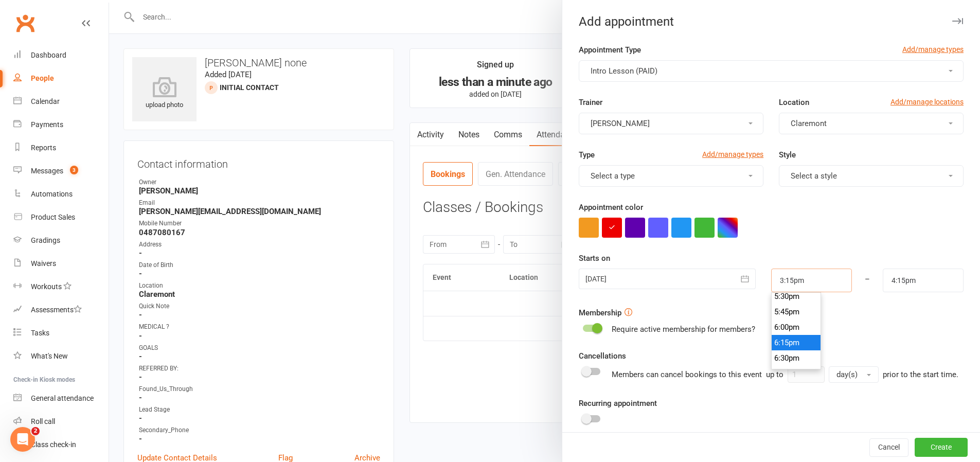 The height and width of the screenshot is (462, 980). Describe the element at coordinates (797, 374) in the screenshot. I see `li: 6:45pm` at that location.